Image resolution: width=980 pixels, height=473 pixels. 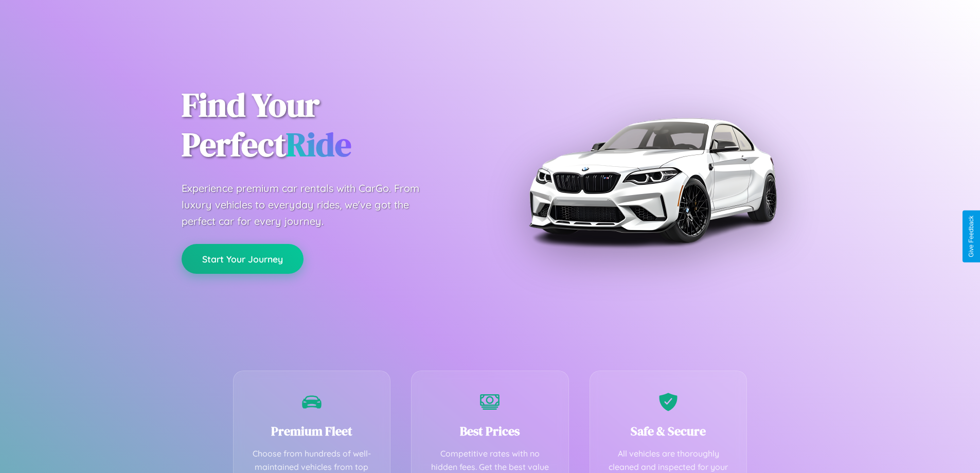 What do you see at coordinates (652, 180) in the screenshot?
I see `img: Premium BMW car rental vehicle` at bounding box center [652, 180].